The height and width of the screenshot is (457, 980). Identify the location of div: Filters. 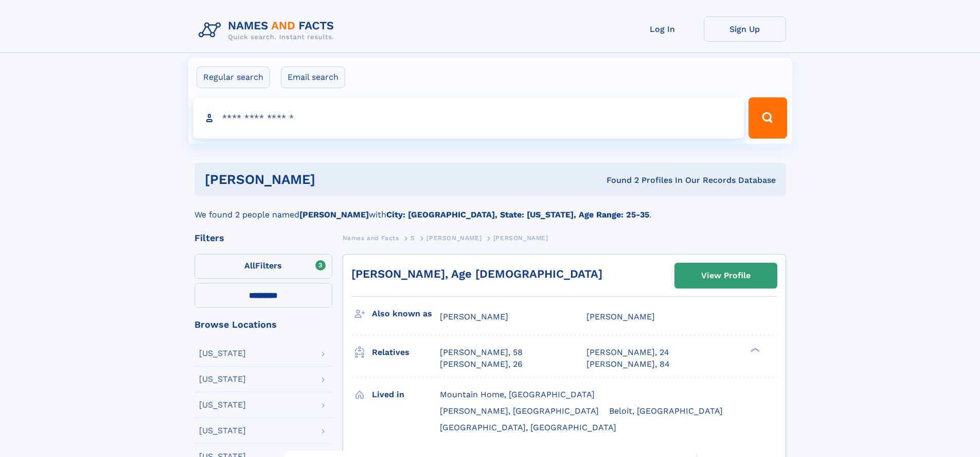
(263, 238).